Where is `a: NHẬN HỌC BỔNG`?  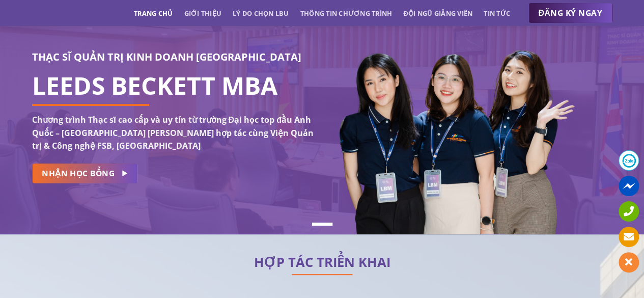
a: NHẬN HỌC BỔNG is located at coordinates (84, 173).